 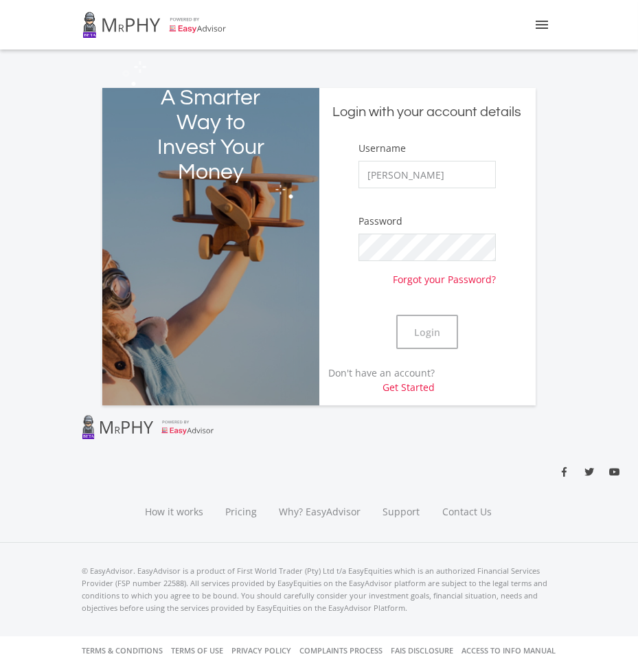 What do you see at coordinates (174, 498) in the screenshot?
I see `a: How it works` at bounding box center [174, 498].